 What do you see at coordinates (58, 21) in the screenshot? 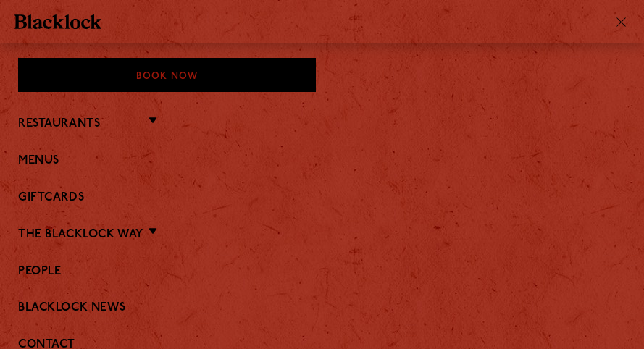
I see `img: BL_Textured_Logo-footer-cropped.svg` at bounding box center [58, 21].